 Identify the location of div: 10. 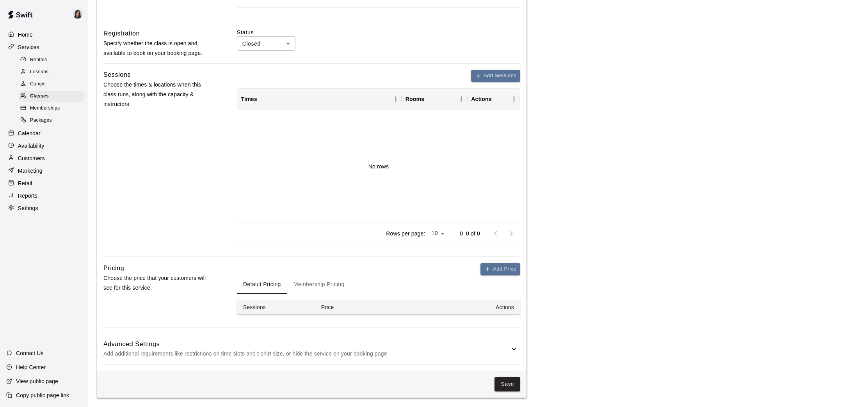
(437, 233).